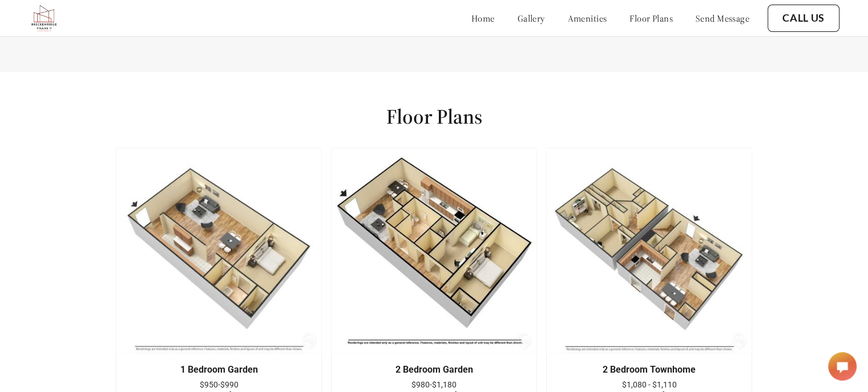 This screenshot has width=868, height=392. I want to click on div: 2 Bedroom Garden, so click(433, 370).